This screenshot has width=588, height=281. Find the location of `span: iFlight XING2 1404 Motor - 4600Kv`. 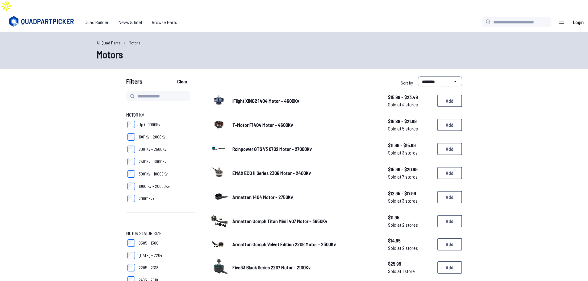

span: iFlight XING2 1404 Motor - 4600Kv is located at coordinates (266, 101).